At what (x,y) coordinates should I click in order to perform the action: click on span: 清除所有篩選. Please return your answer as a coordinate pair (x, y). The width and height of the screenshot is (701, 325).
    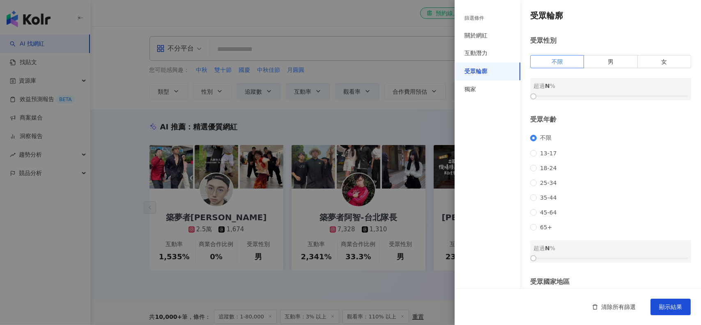
    Looking at the image, I should click on (618, 307).